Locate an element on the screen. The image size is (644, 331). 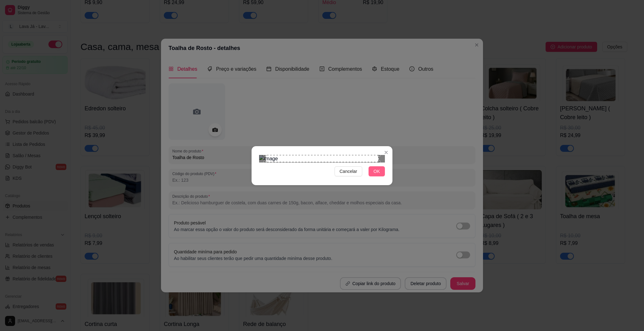
button: OK is located at coordinates (376, 171).